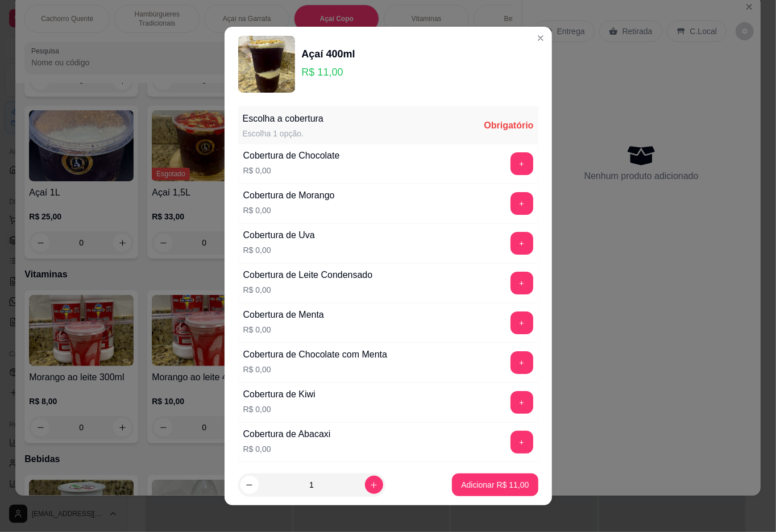 This screenshot has width=776, height=532. Describe the element at coordinates (249, 485) in the screenshot. I see `button: decrease-product-quantity` at that location.